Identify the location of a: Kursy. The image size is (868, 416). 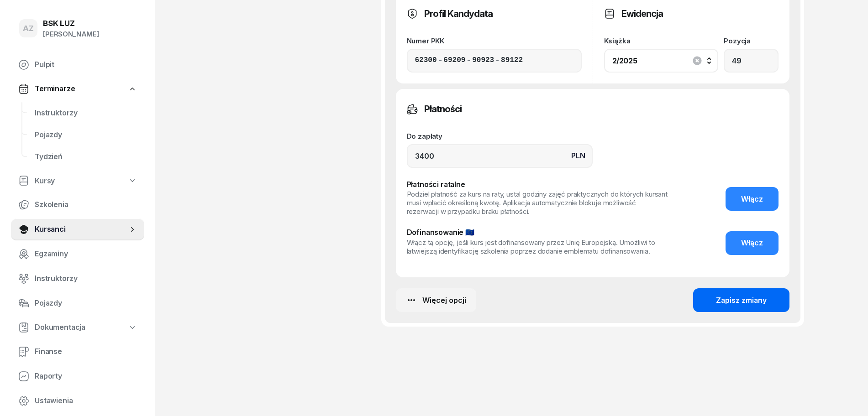
(77, 181).